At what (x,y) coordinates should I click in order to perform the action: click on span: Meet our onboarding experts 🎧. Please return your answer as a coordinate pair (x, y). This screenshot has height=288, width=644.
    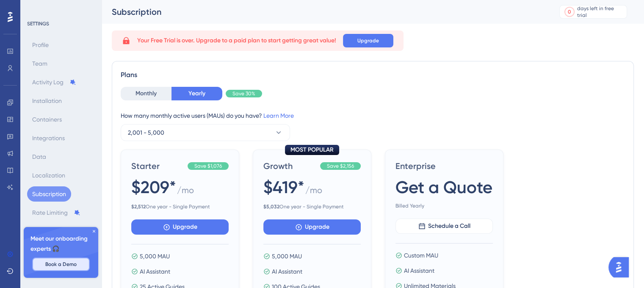
    Looking at the image, I should click on (61, 244).